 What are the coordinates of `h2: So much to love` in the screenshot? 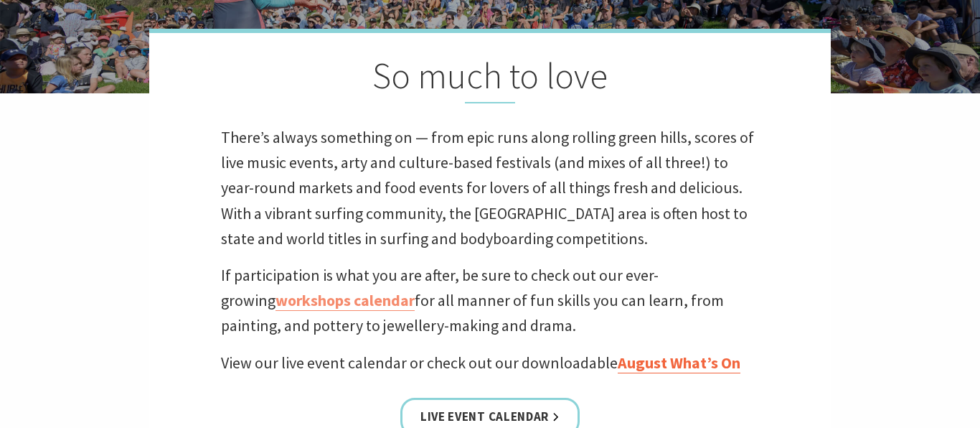 It's located at (490, 79).